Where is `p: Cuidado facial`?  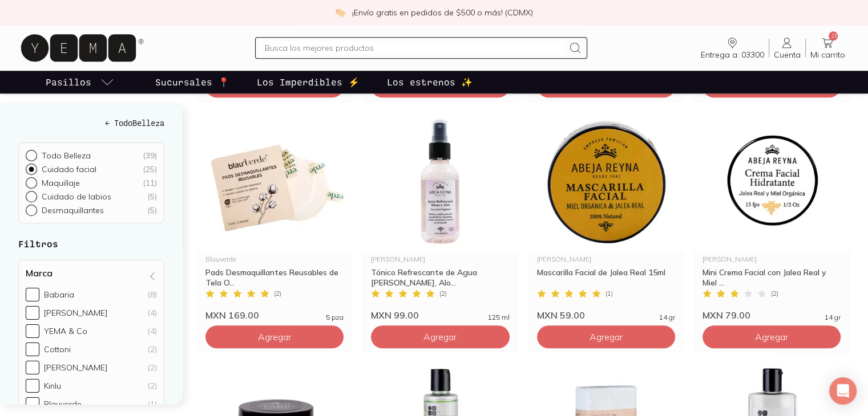 p: Cuidado facial is located at coordinates (69, 170).